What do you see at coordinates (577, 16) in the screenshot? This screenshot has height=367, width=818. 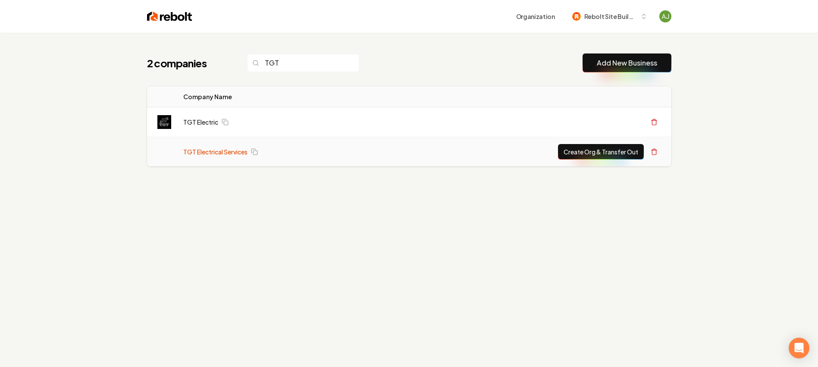 I see `img: Rebolt Site Builder` at bounding box center [577, 16].